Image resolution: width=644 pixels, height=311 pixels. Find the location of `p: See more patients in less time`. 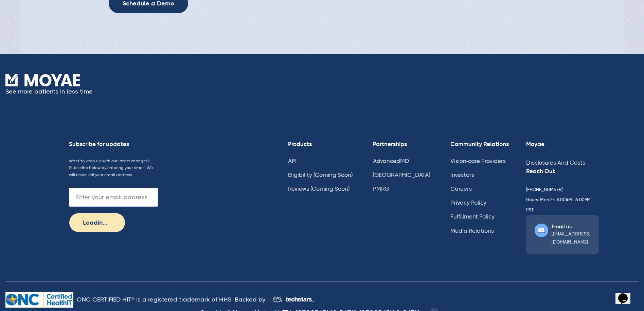

p: See more patients in less time is located at coordinates (49, 91).